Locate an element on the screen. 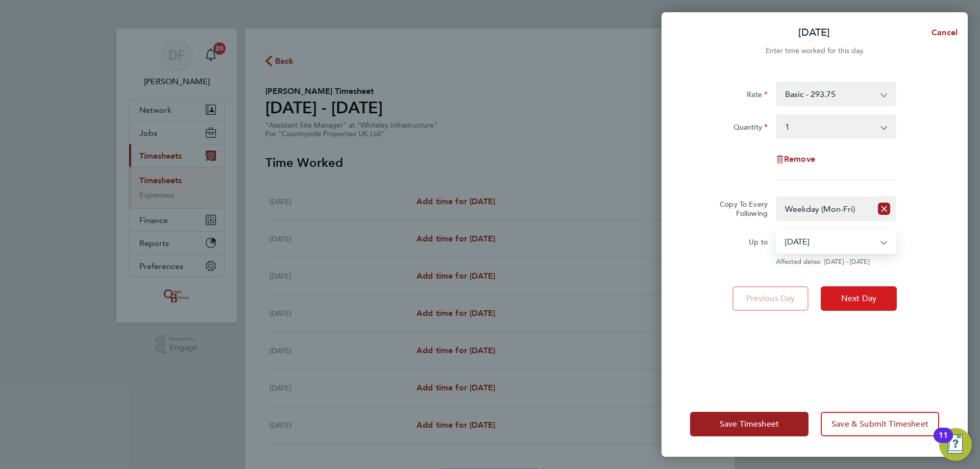  span: Remove is located at coordinates (799, 159).